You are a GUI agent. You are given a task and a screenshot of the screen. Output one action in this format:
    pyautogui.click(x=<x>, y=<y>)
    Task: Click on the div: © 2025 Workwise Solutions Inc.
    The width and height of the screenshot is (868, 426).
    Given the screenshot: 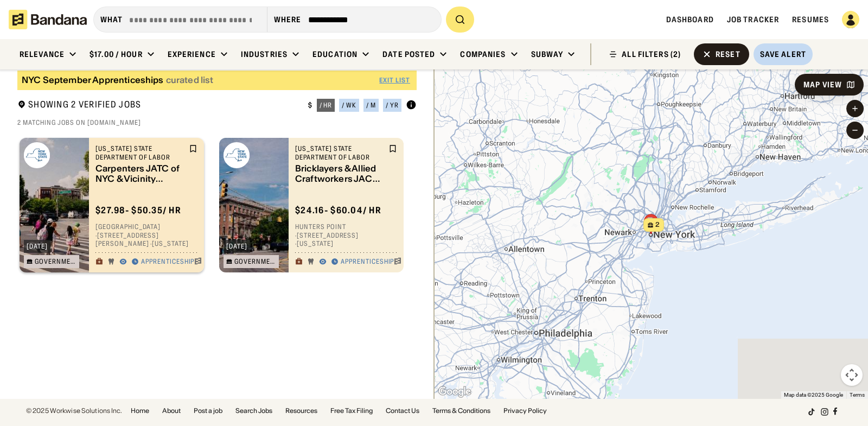 What is the action you would take?
    pyautogui.click(x=74, y=411)
    